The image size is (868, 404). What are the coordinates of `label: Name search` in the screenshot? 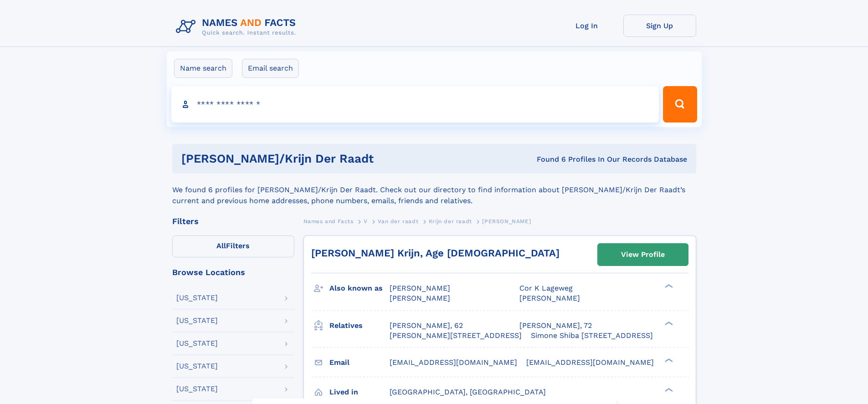 It's located at (203, 69).